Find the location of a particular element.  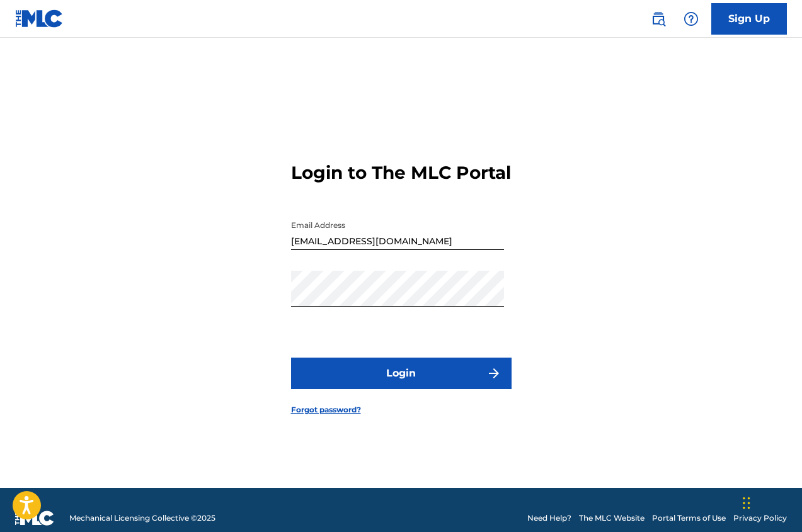

div: Chat Widget is located at coordinates (770, 502).